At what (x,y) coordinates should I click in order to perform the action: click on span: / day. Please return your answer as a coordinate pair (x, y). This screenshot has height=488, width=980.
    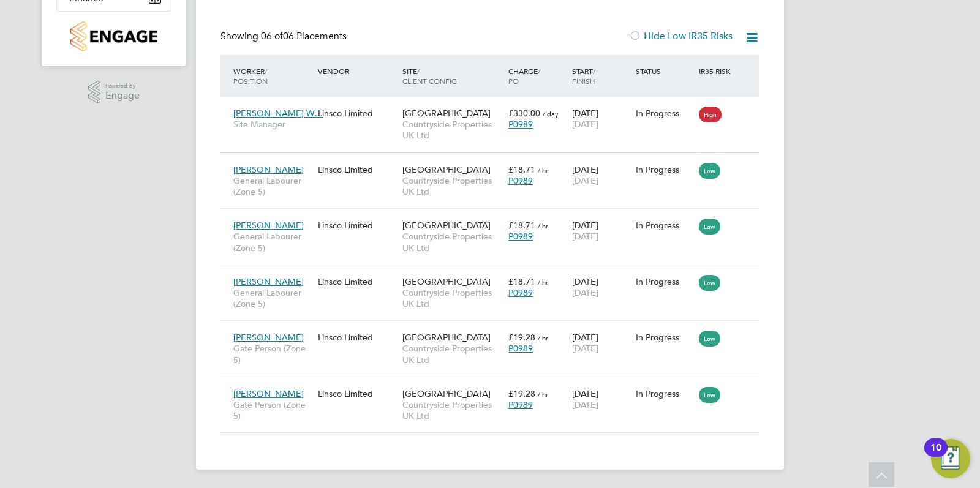
    Looking at the image, I should click on (550, 113).